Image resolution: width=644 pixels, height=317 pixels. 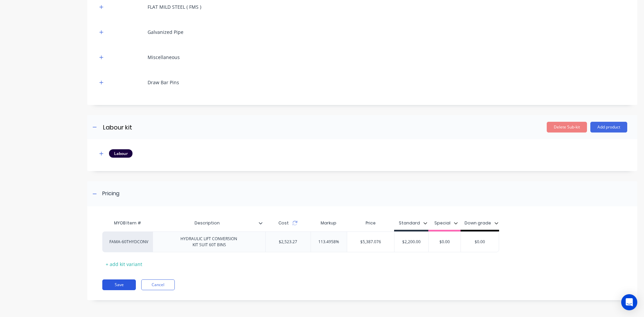 What do you see at coordinates (630, 303) in the screenshot?
I see `div: Open Intercom Messenger` at bounding box center [630, 303].